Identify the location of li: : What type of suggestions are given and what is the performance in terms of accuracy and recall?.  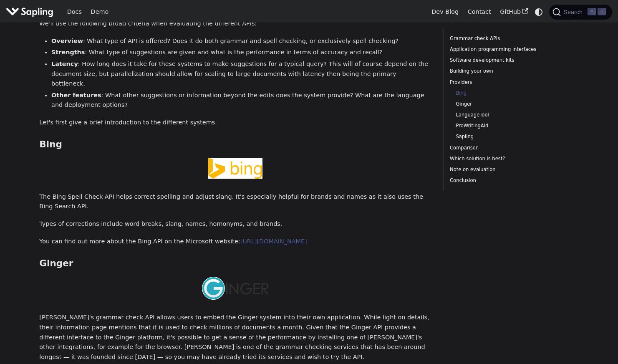
(241, 52).